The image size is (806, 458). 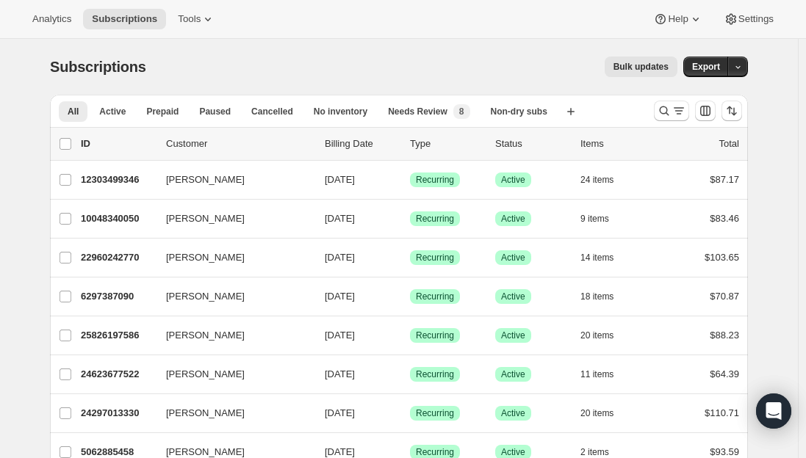 I want to click on div: Type, so click(x=447, y=144).